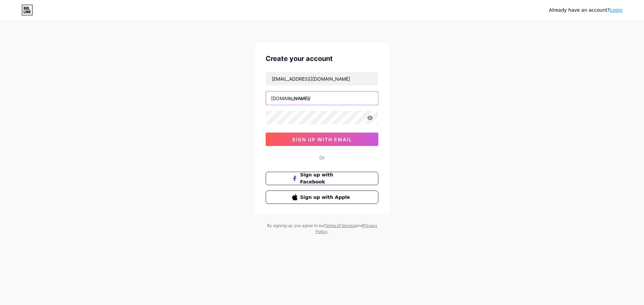  What do you see at coordinates (322, 139) in the screenshot?
I see `button: sign up with email` at bounding box center [322, 139].